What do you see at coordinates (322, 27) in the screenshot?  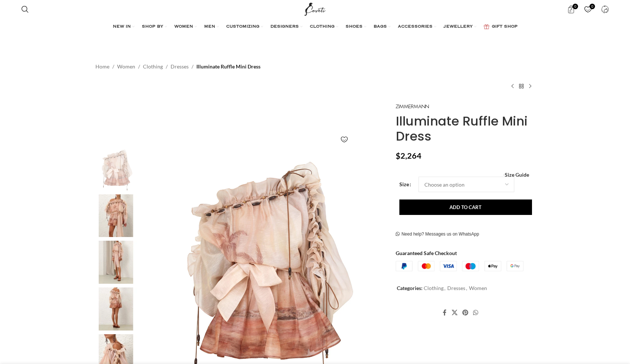 I see `span: CLOTHING` at bounding box center [322, 27].